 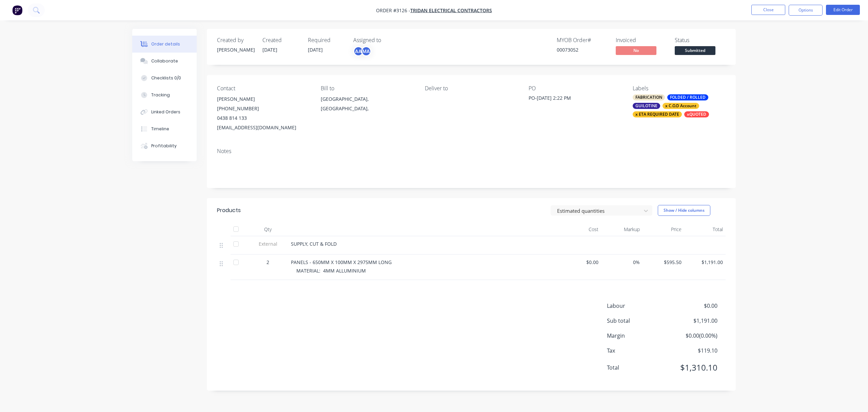 I want to click on button: AAMA, so click(x=362, y=51).